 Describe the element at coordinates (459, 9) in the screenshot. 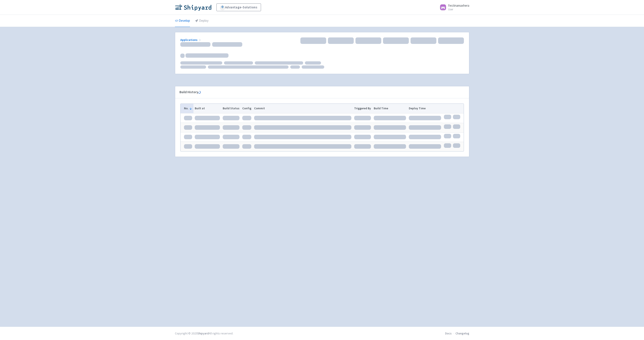

I see `small: User` at that location.